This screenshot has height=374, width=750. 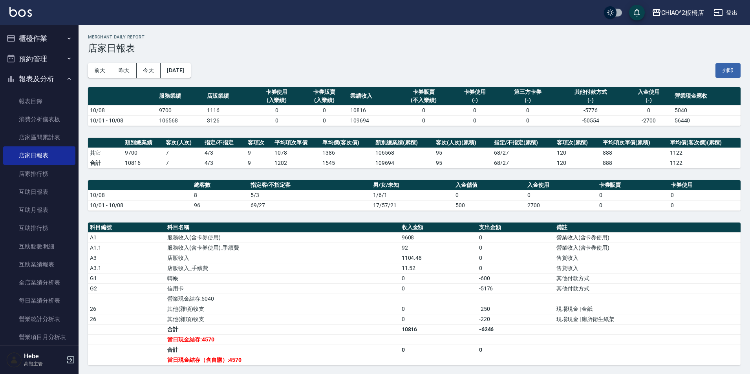 What do you see at coordinates (706, 96) in the screenshot?
I see `th: 營業現金應收` at bounding box center [706, 96].